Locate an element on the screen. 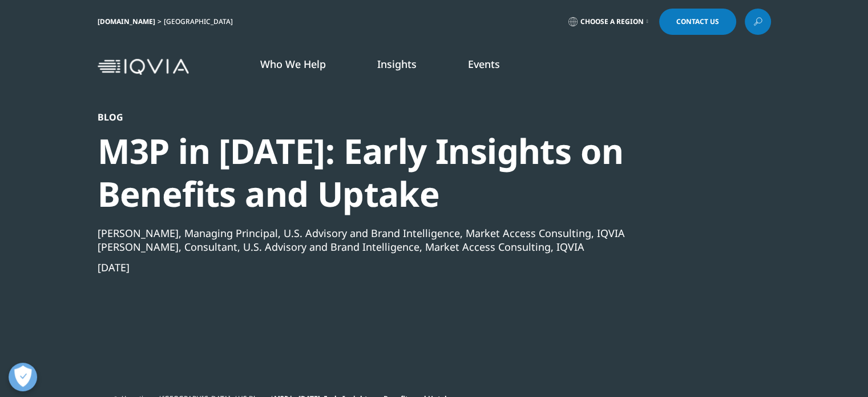 The image size is (868, 397). button: Open Preferences is located at coordinates (23, 377).